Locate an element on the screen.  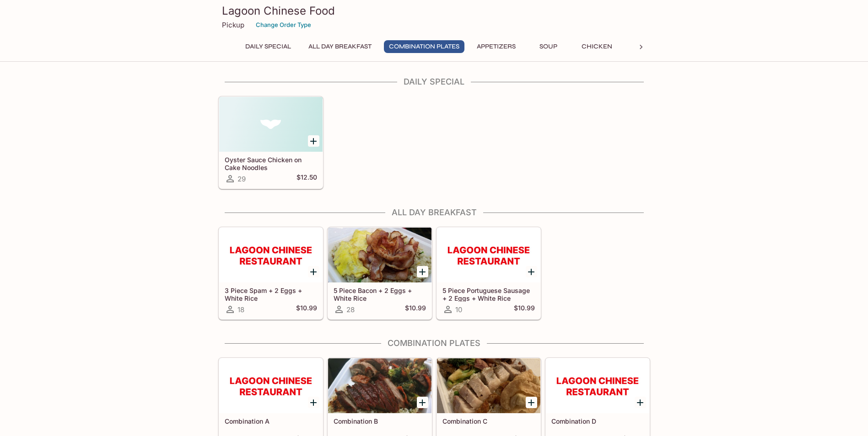
div: Combination C is located at coordinates (489, 386).